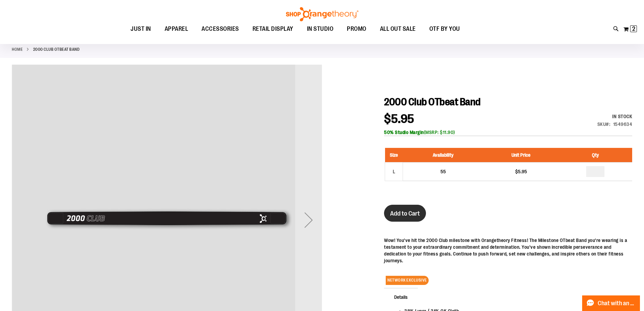 The image size is (644, 311). Describe the element at coordinates (604, 124) in the screenshot. I see `strong: SKU` at that location.